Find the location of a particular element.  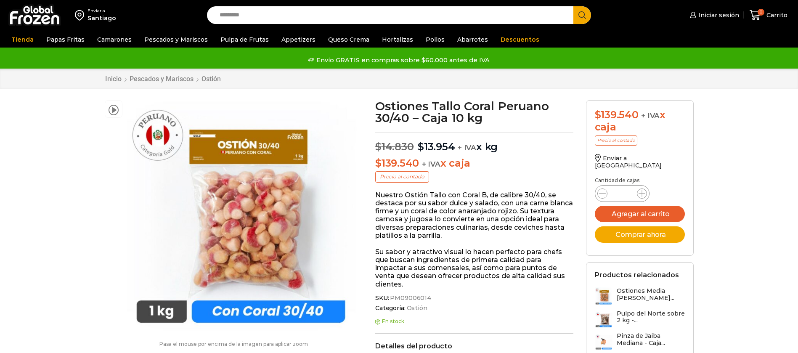

bdi: 14.830 is located at coordinates (394, 146).